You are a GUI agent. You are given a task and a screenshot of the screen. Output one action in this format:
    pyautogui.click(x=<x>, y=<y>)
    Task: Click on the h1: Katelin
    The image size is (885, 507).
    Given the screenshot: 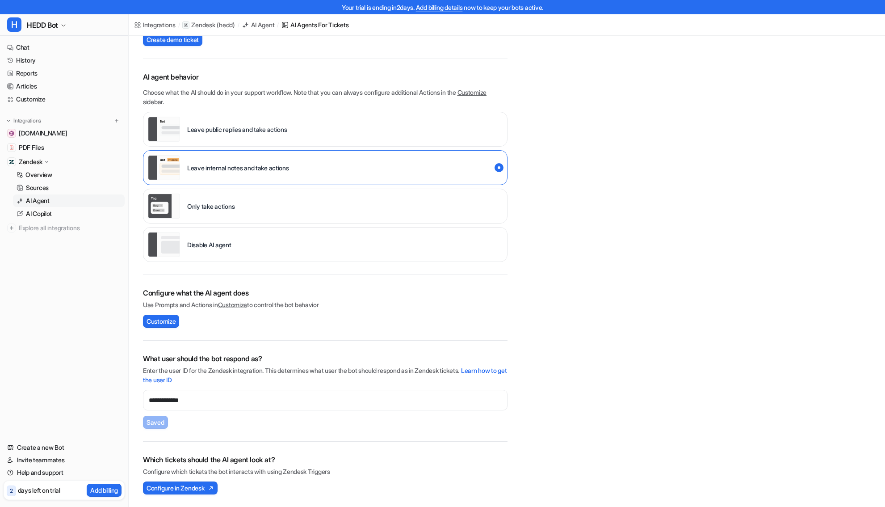 What is the action you would take?
    pyautogui.click(x=56, y=8)
    